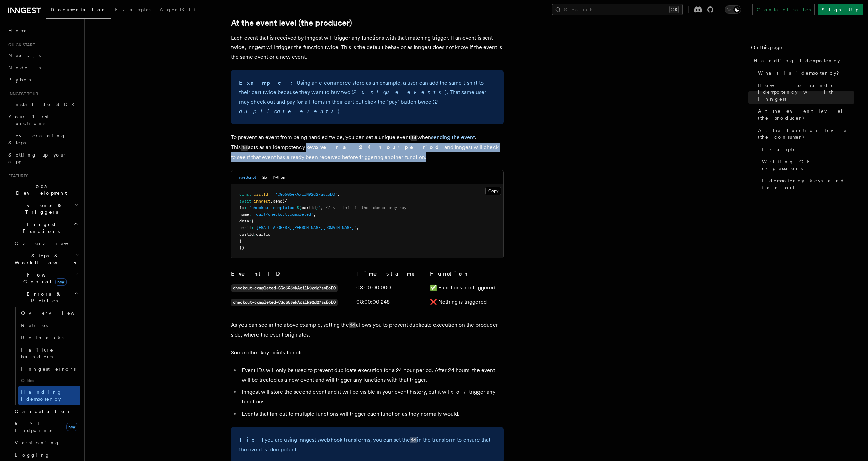 This screenshot has width=868, height=461. Describe the element at coordinates (283, 215) in the screenshot. I see `span: 'cart/checkout.completed'` at that location.